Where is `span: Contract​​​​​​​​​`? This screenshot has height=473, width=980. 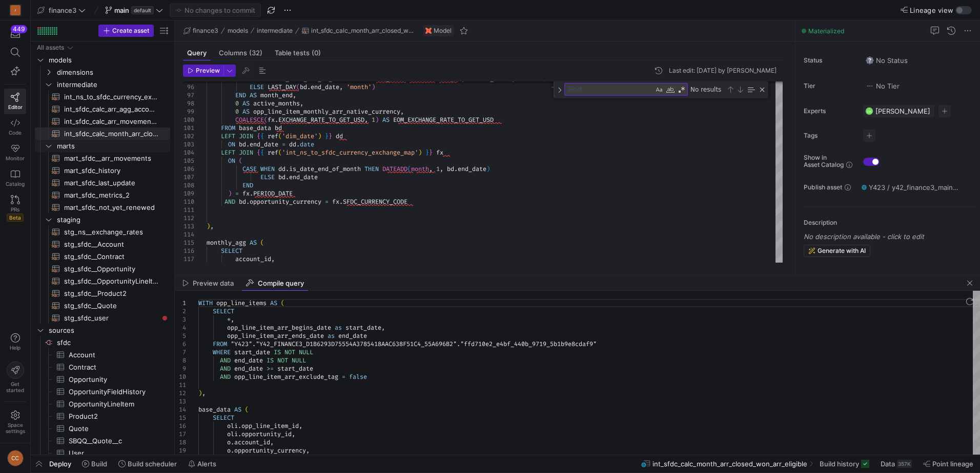
span: Contract​​​​​​​​​ is located at coordinates (113, 367).